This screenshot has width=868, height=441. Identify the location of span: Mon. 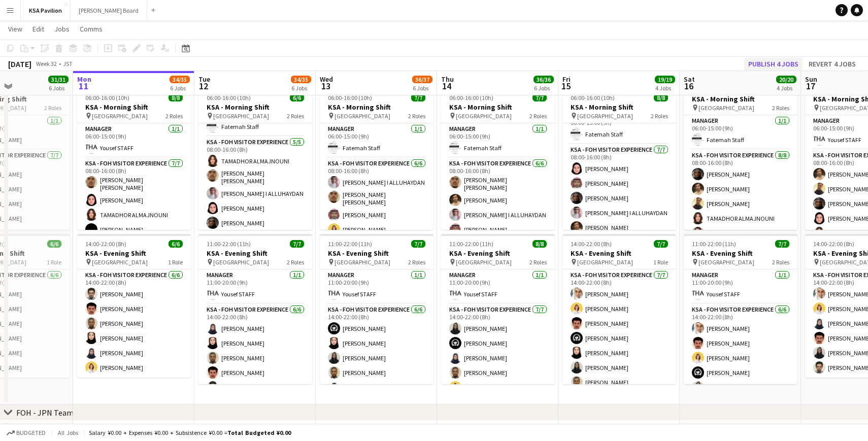
(85, 79).